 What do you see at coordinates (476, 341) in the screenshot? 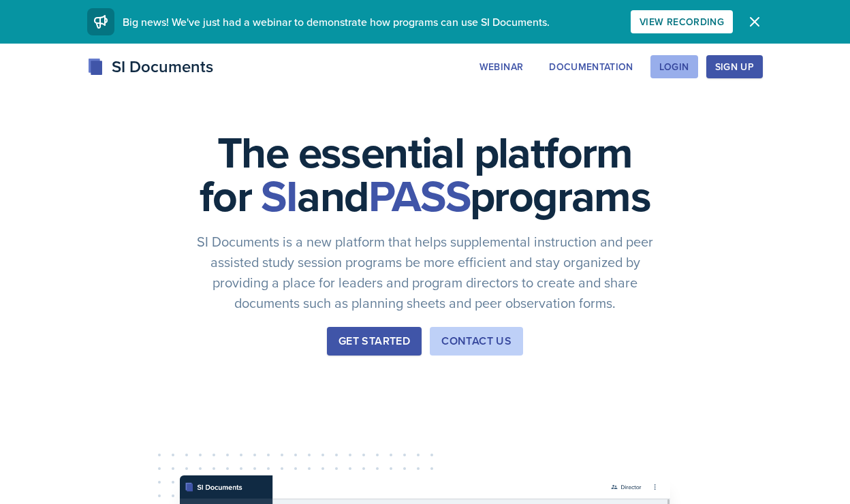
I see `div: Contact Us` at bounding box center [476, 341].